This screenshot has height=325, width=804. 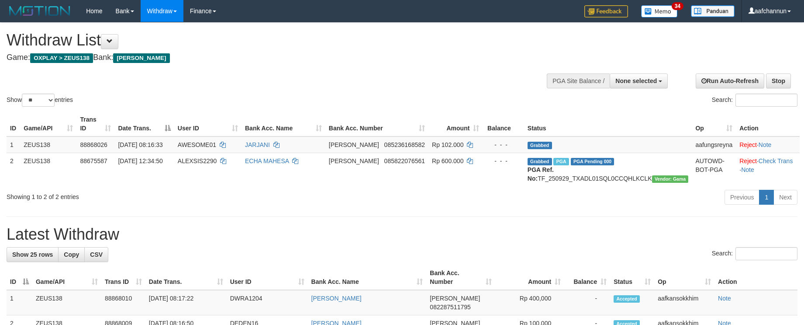 I want to click on span: Copy 082287511795 to clipboard, so click(x=450, y=307).